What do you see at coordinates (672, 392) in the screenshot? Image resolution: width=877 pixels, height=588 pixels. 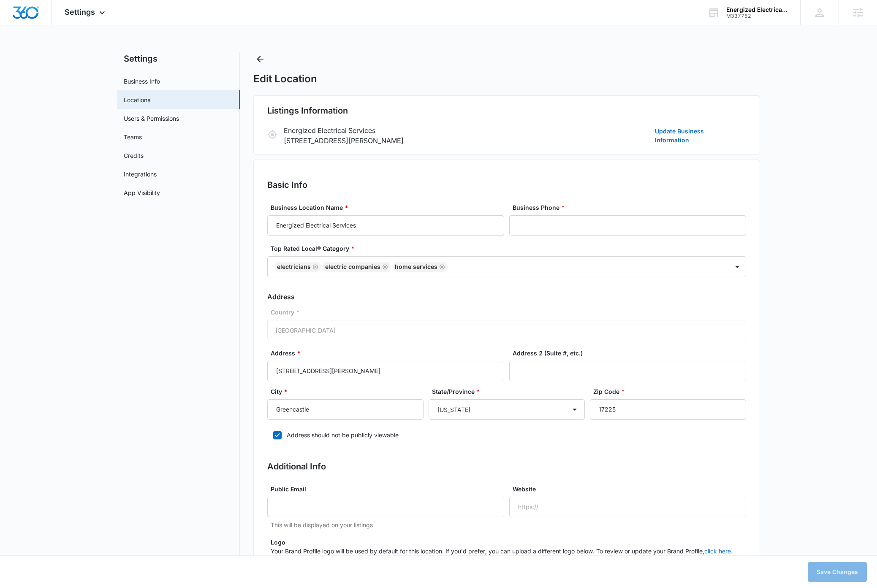 I see `label: Zip Code` at bounding box center [672, 392].